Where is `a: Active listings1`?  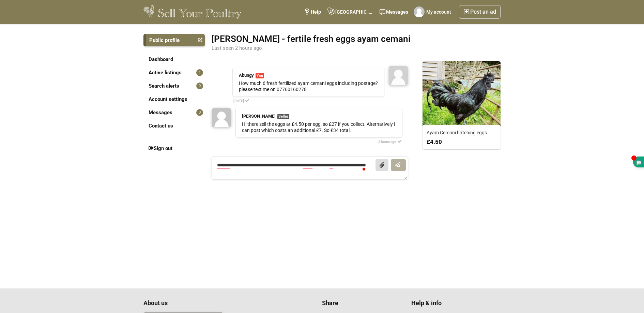 a: Active listings1 is located at coordinates (174, 73).